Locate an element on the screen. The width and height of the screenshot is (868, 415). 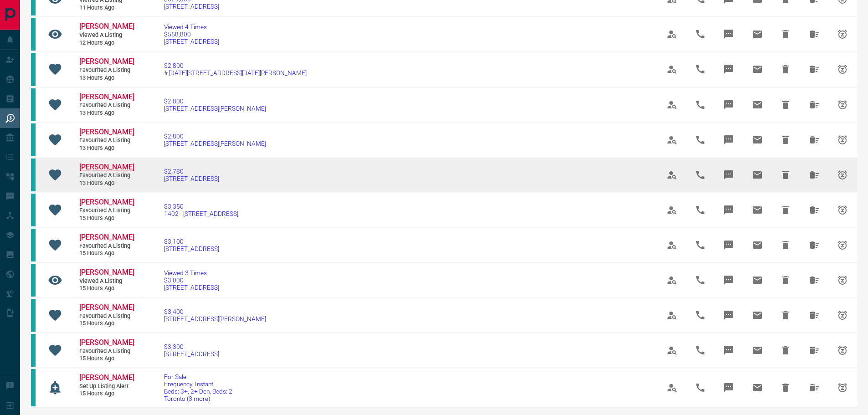
span: $558,800 is located at coordinates (192, 34).